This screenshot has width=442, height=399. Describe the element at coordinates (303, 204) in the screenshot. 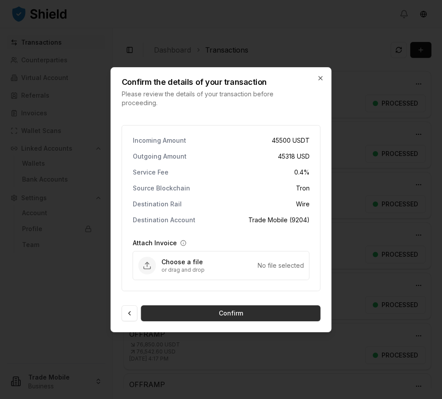

I see `span: Wire` at that location.